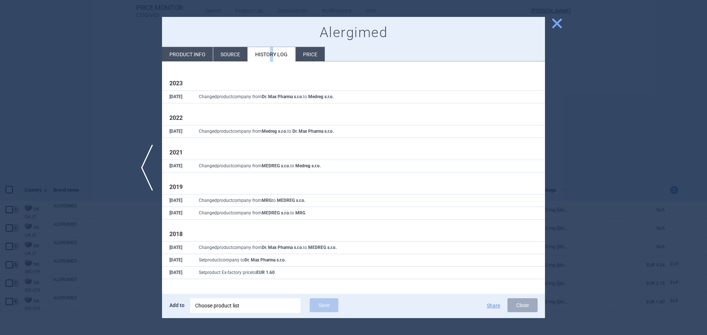 The image size is (707, 335). Describe the element at coordinates (353, 33) in the screenshot. I see `h1: Alergimed` at that location.